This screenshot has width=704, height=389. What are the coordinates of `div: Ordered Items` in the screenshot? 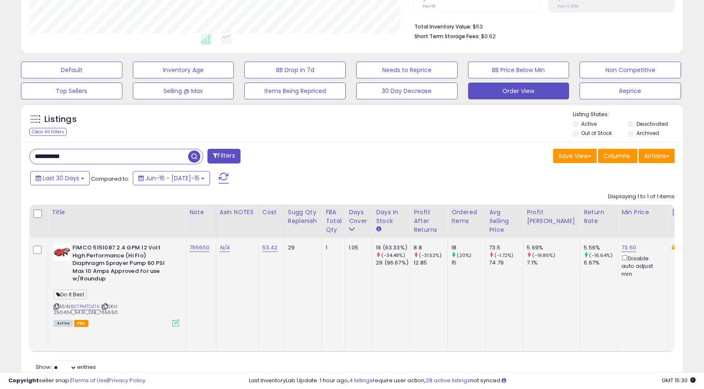 It's located at (466, 217).